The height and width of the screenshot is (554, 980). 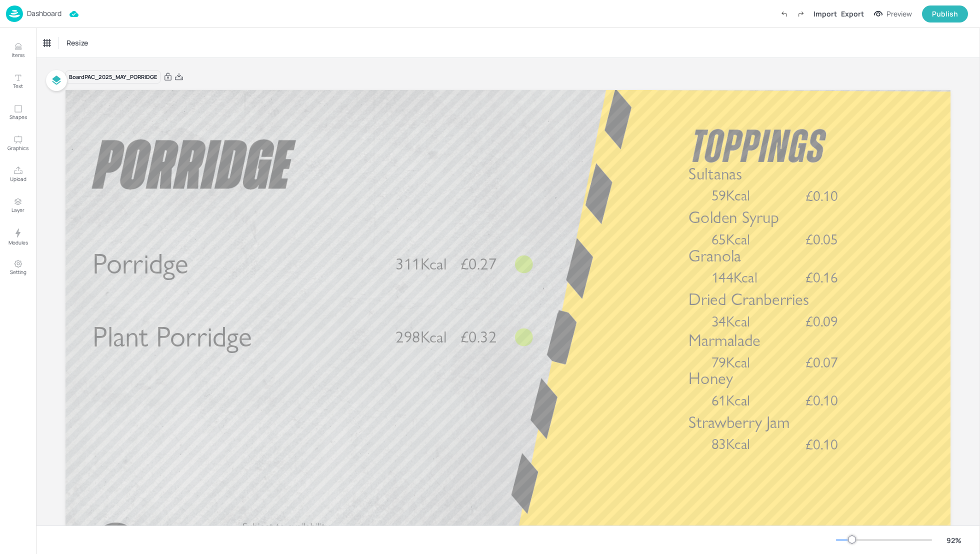 What do you see at coordinates (421, 337) in the screenshot?
I see `span: 298Kcal` at bounding box center [421, 337].